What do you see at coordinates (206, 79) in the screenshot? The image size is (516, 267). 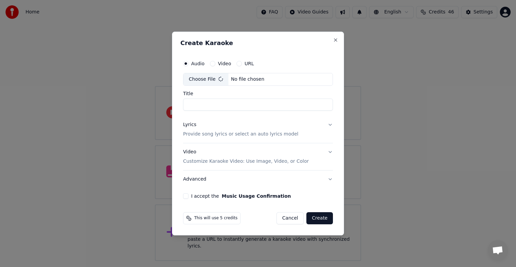 I see `div: Choose File` at bounding box center [206, 79].